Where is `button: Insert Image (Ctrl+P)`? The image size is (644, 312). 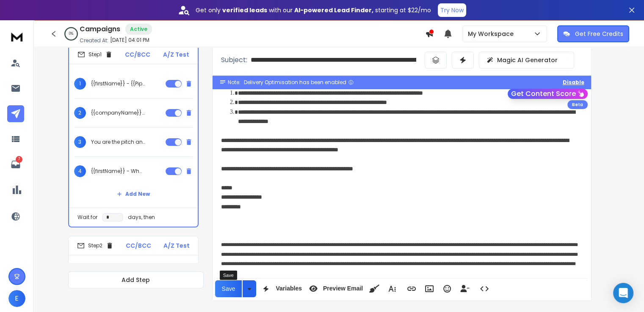 button: Insert Image (Ctrl+P) is located at coordinates (430, 289).